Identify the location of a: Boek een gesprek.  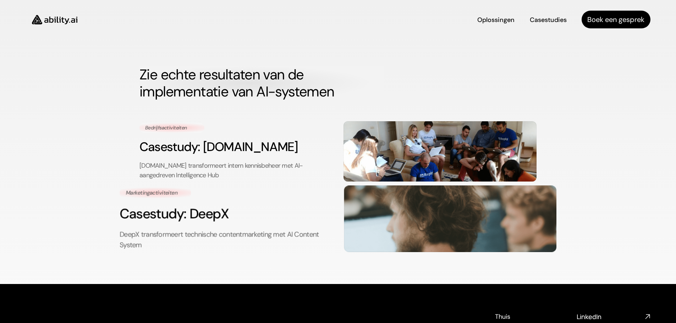
(616, 20).